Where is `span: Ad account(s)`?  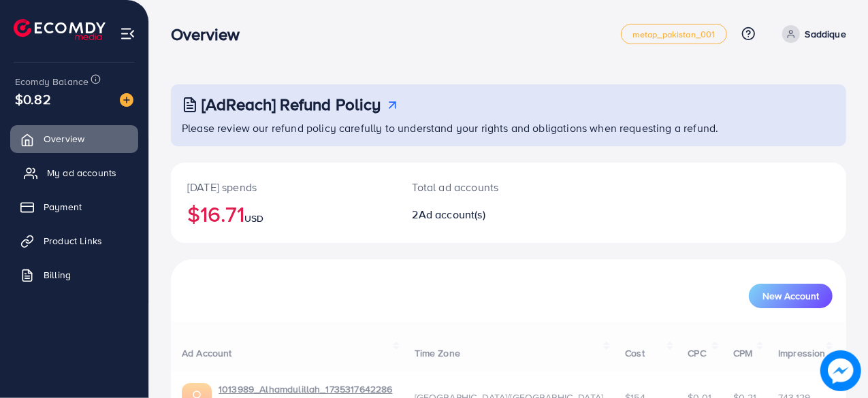 span: Ad account(s) is located at coordinates (452, 214).